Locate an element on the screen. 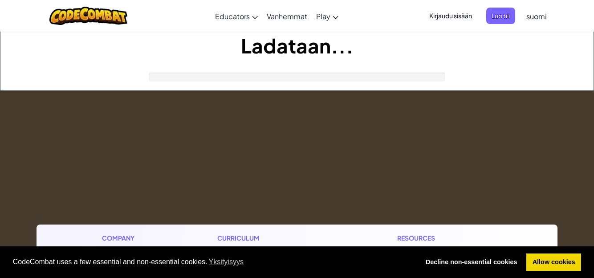 The image size is (594, 278). span: Luo tili is located at coordinates (500, 16).